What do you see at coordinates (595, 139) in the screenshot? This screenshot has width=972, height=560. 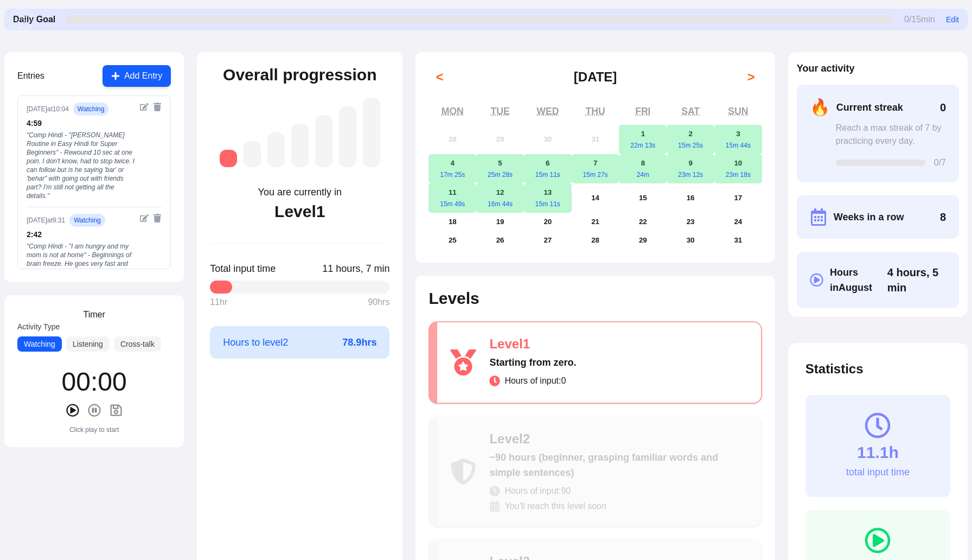 I see `button: July 31, 2025` at bounding box center [595, 139].